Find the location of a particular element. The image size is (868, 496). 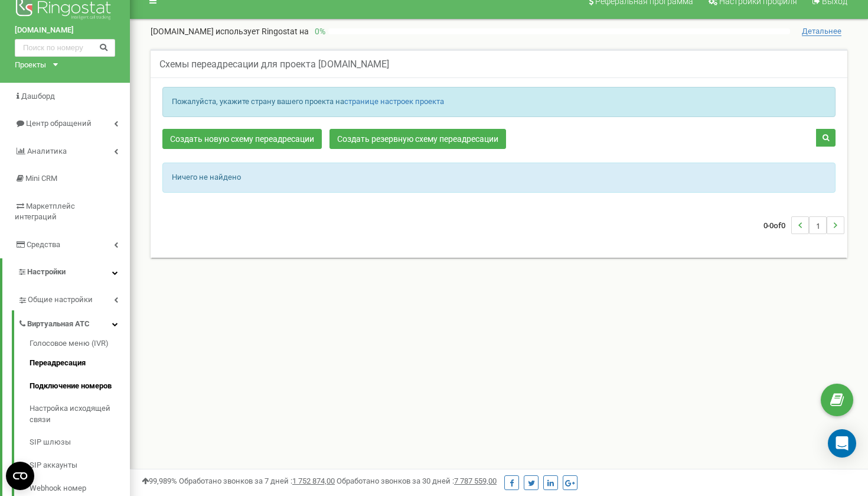

button: Open CMP widget is located at coordinates (20, 476).